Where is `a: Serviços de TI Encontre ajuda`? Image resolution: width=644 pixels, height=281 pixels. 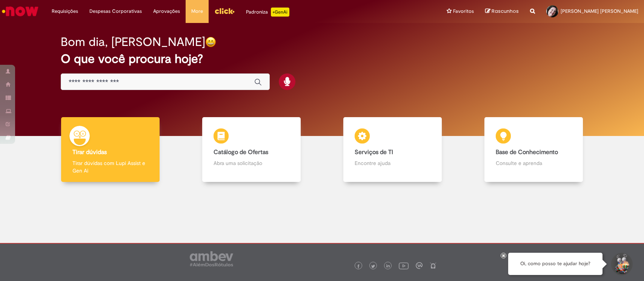
a: Serviços de TI Encontre ajuda is located at coordinates (392, 150).